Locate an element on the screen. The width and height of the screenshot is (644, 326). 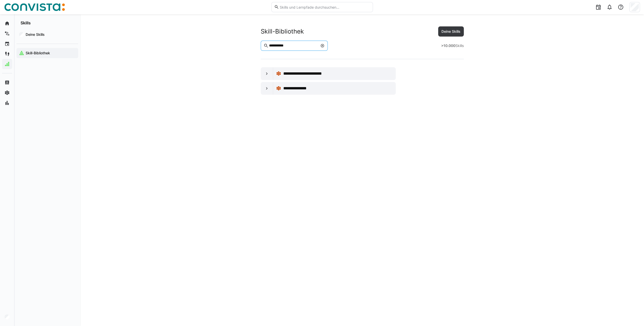
strong: >10.000 is located at coordinates (448, 46).